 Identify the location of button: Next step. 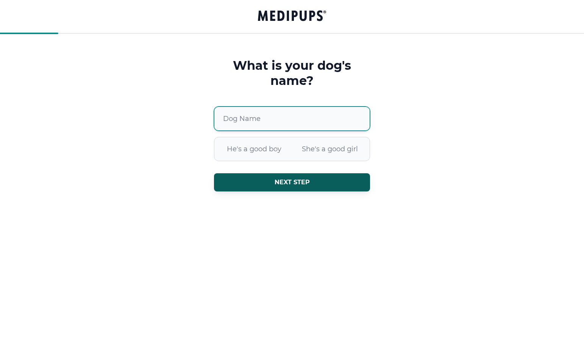
(292, 182).